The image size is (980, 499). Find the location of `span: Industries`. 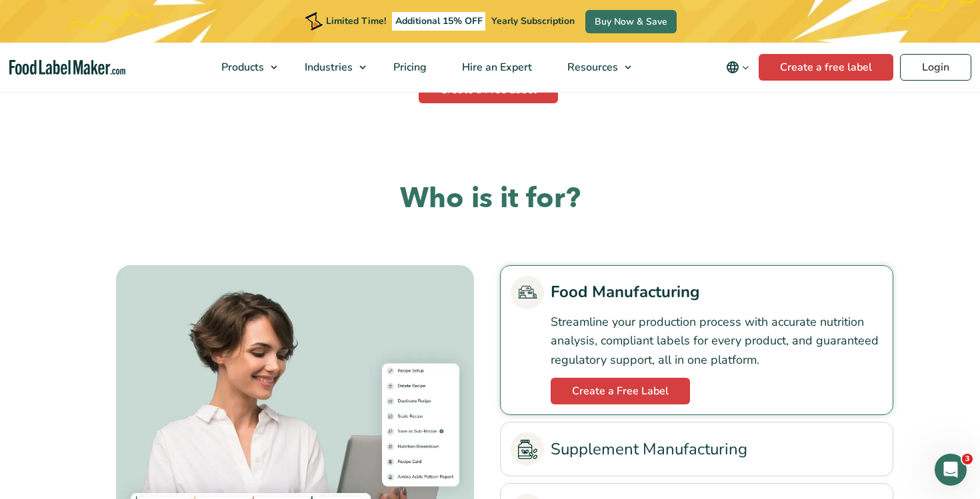

span: Industries is located at coordinates (327, 68).